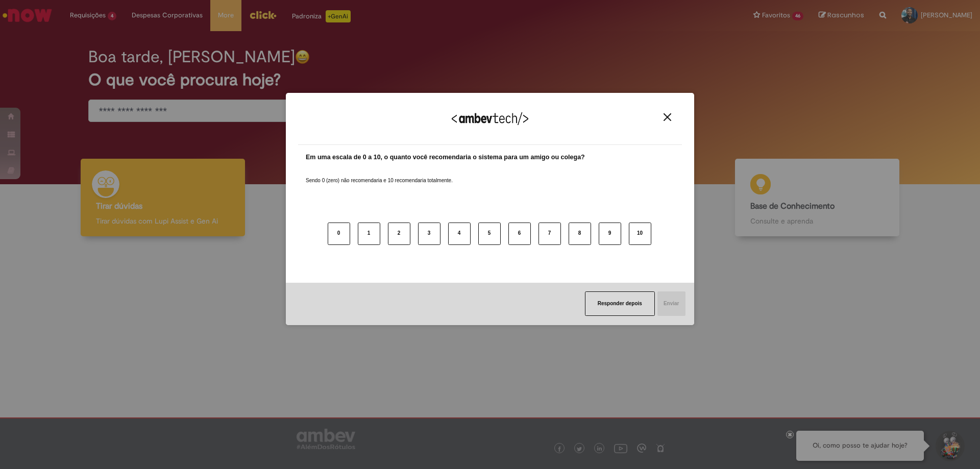 The image size is (980, 469). I want to click on button: 4, so click(459, 234).